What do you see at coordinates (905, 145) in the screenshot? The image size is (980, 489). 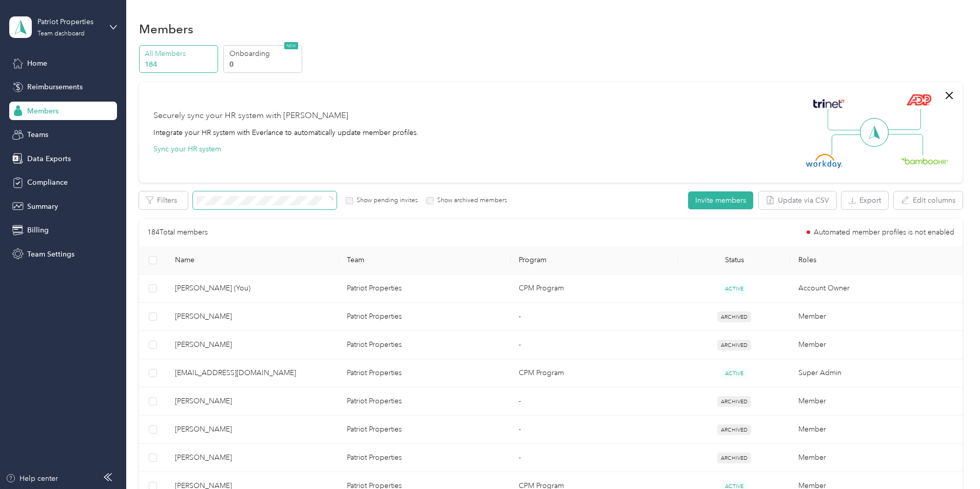 I see `img: Line Right Down` at bounding box center [905, 145].